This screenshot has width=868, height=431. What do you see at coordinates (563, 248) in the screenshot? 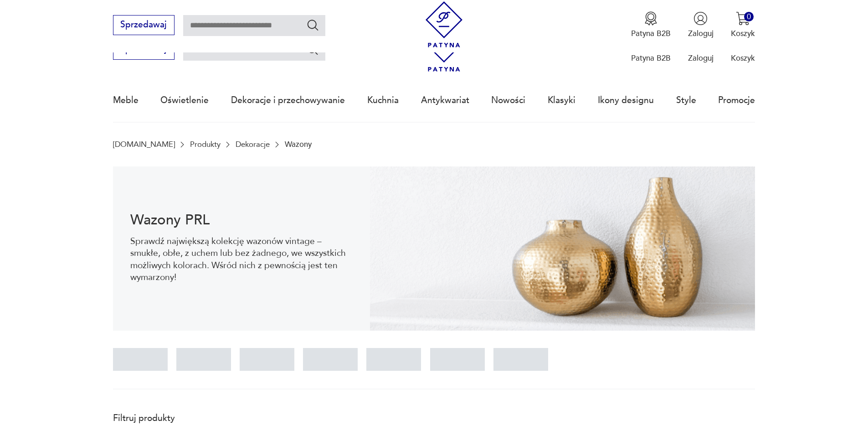
I see `img: Wazony vintage` at bounding box center [563, 248].